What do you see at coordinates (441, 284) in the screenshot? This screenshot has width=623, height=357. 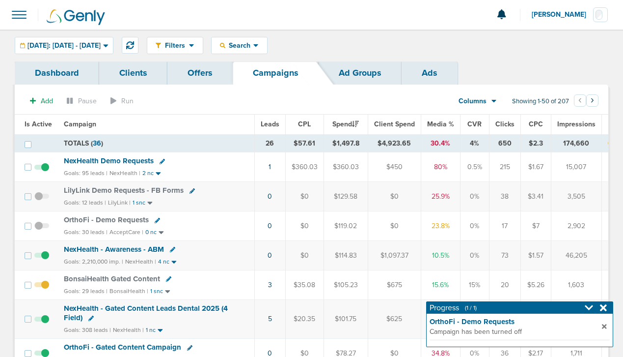 I see `td: 15.6%` at bounding box center [441, 284].